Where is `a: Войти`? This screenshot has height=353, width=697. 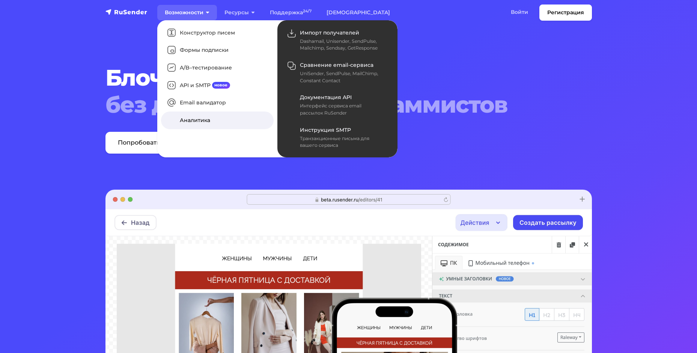 a: Войти is located at coordinates (520, 12).